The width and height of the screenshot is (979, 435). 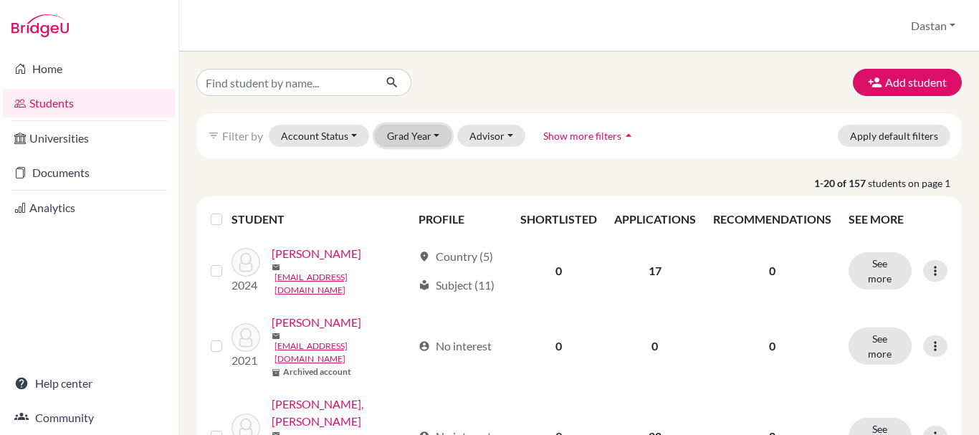 What do you see at coordinates (894, 135) in the screenshot?
I see `button: Apply default filters` at bounding box center [894, 135].